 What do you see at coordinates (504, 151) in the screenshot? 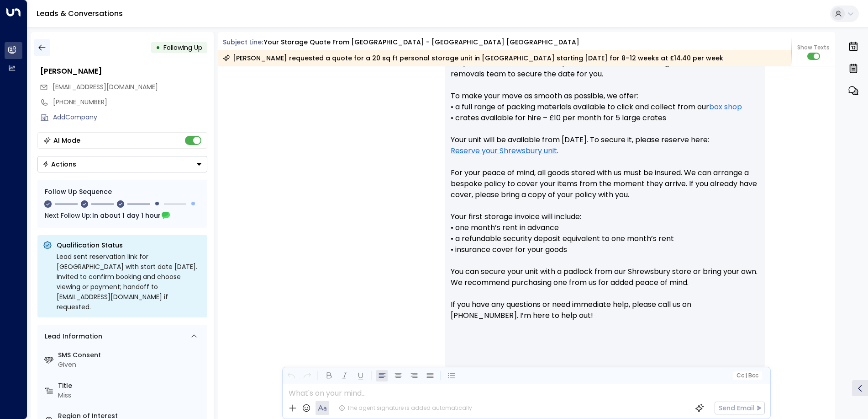
I see `a: Reserve your Shrewsbury unit` at bounding box center [504, 151].